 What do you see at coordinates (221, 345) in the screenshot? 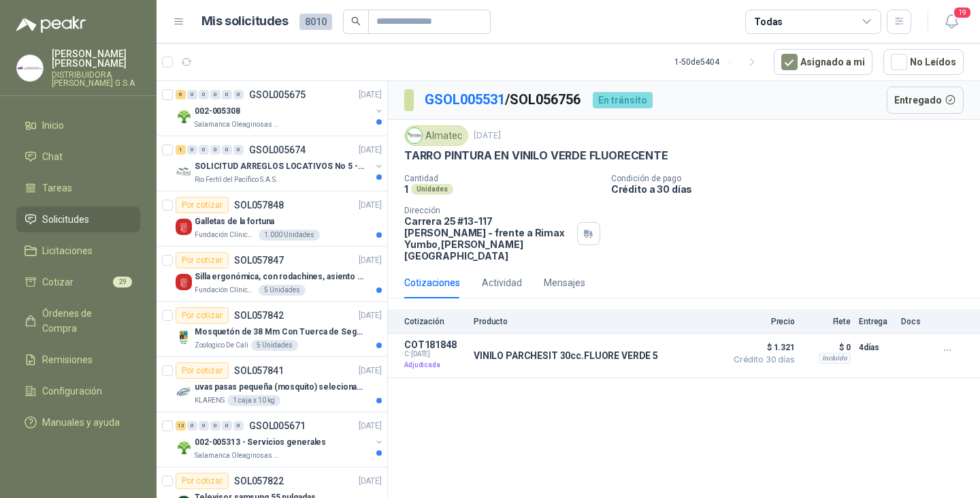
I see `p: Zoologico De Cali` at bounding box center [221, 345].